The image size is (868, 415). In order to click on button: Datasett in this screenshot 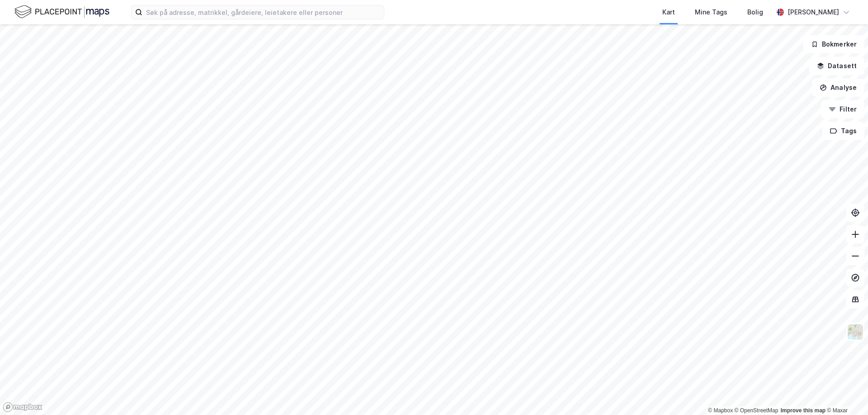, I will do `click(837, 66)`.